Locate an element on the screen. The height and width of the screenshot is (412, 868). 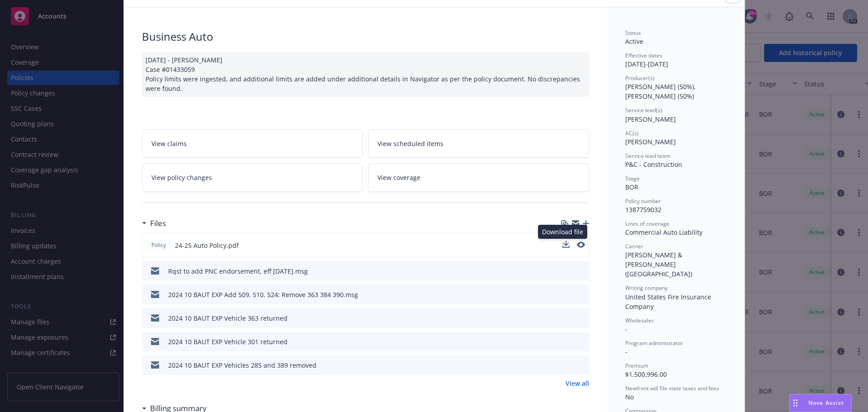
a: View claims is located at coordinates (252, 144).